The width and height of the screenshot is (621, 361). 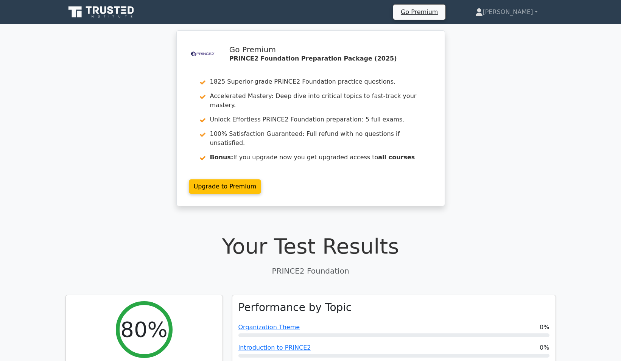 What do you see at coordinates (144, 329) in the screenshot?
I see `h2: 80%` at bounding box center [144, 329].